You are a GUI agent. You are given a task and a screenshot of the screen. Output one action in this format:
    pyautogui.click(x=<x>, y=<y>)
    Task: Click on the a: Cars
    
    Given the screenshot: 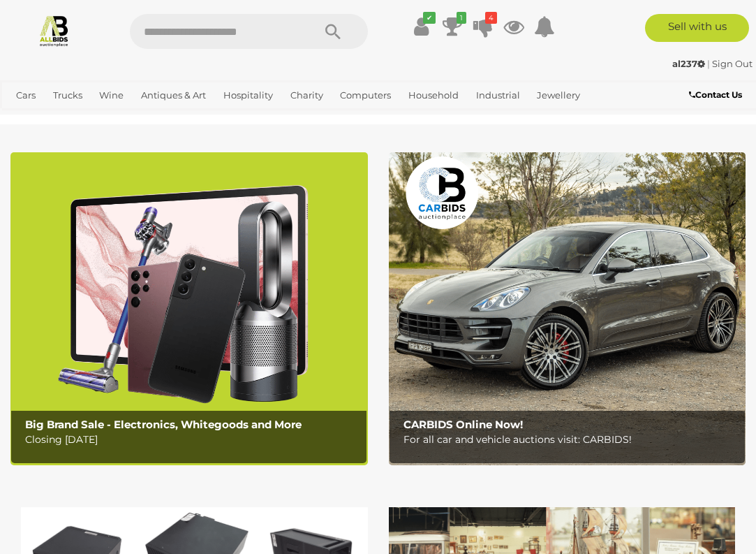 What is the action you would take?
    pyautogui.click(x=26, y=95)
    